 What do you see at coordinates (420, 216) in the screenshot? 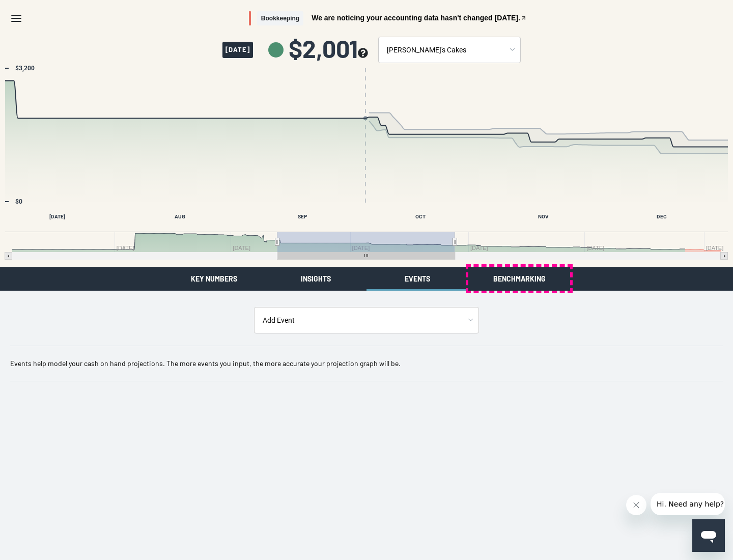
I see `text: OCT` at bounding box center [420, 216].